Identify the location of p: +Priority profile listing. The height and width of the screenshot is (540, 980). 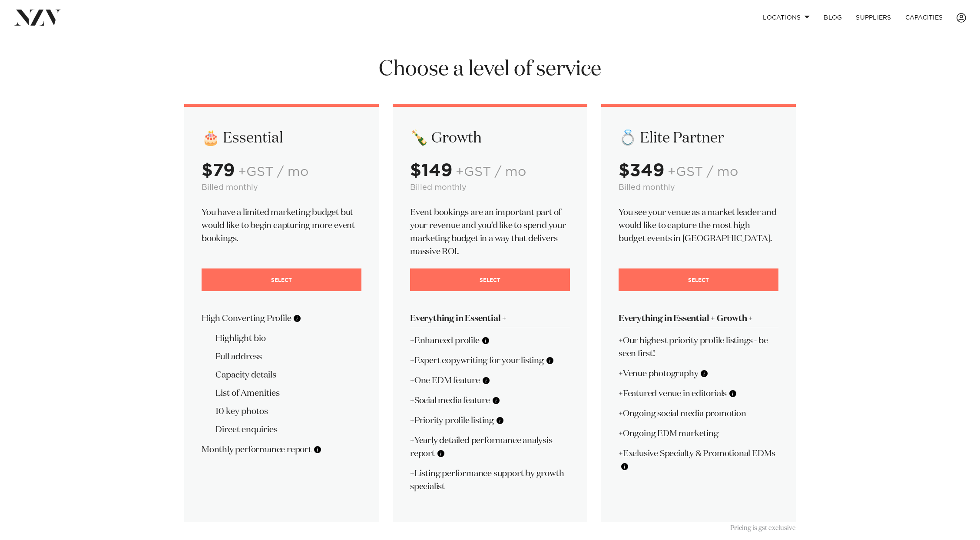
(490, 421).